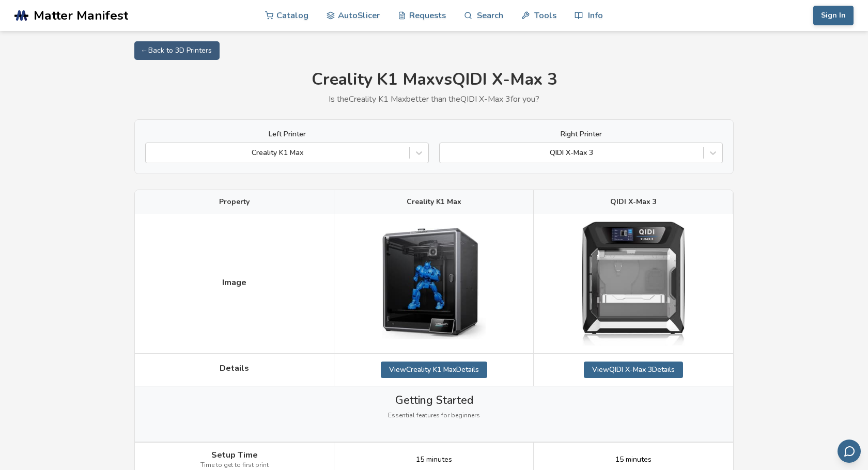 The width and height of the screenshot is (868, 470). I want to click on label: Right Printer, so click(580, 134).